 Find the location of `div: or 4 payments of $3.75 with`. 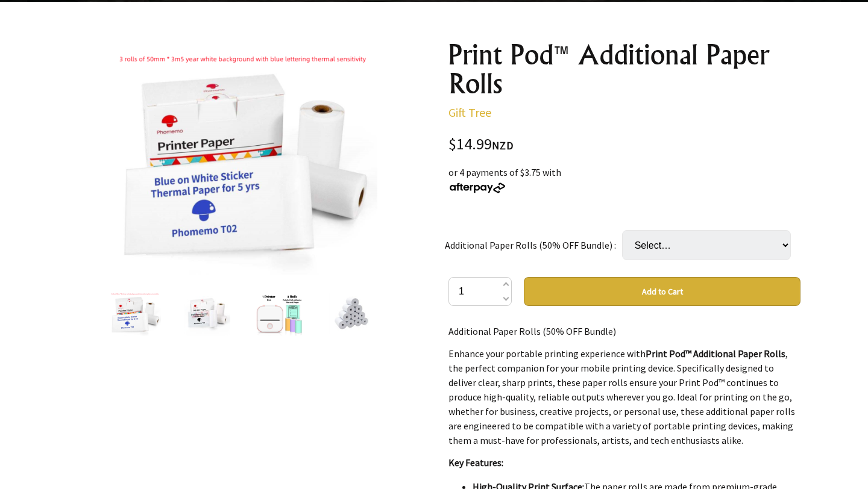

div: or 4 payments of $3.75 with is located at coordinates (625, 179).